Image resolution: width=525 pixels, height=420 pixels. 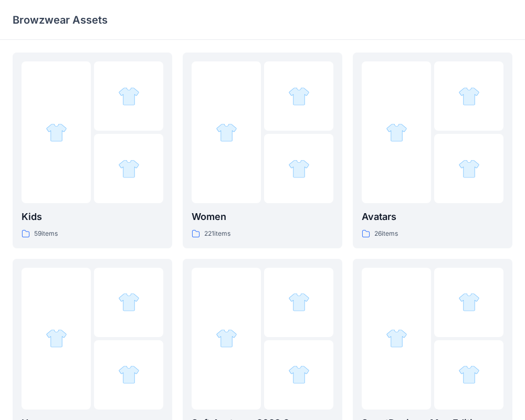 What do you see at coordinates (46, 233) in the screenshot?
I see `p: 59 items` at bounding box center [46, 233].